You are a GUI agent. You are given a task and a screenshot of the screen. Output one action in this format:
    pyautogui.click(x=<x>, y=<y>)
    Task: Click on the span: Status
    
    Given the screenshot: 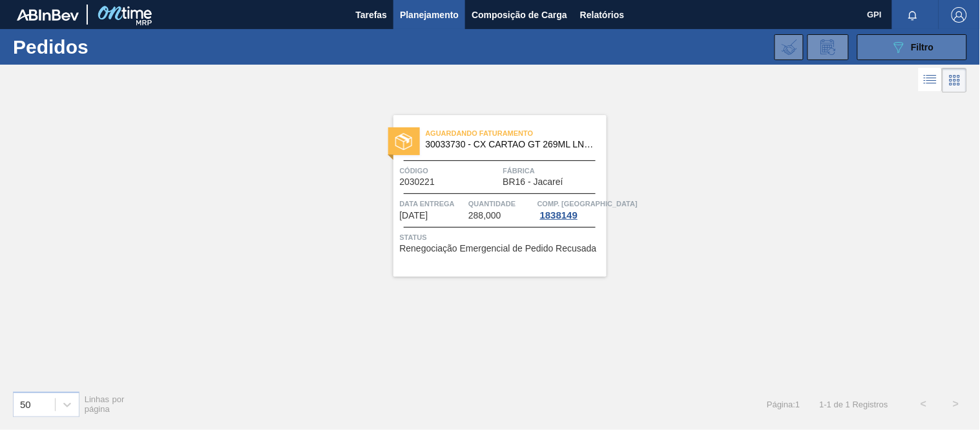 What is the action you would take?
    pyautogui.click(x=501, y=237)
    